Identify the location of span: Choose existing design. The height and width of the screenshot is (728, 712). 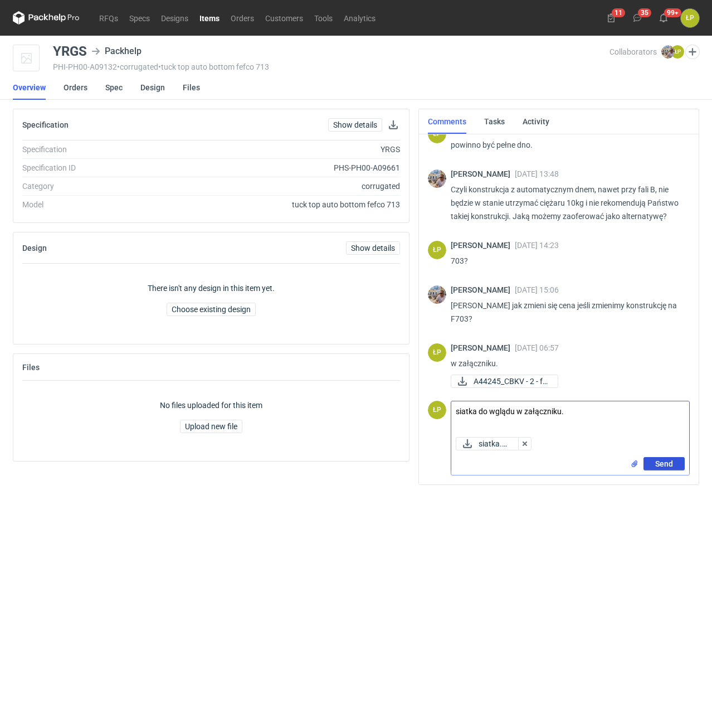
(211, 310).